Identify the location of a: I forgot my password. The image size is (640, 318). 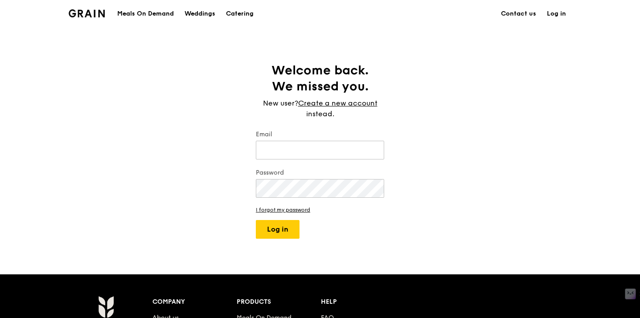
(320, 210).